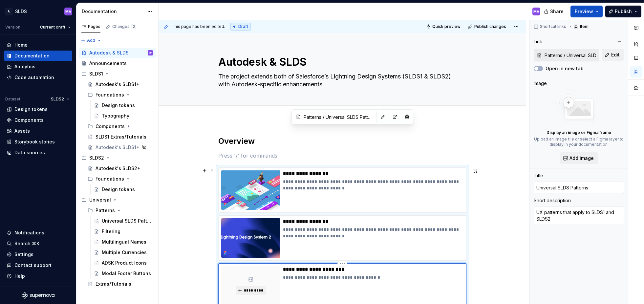  What do you see at coordinates (579, 142) in the screenshot?
I see `p: Upload an image file or select a Figma layer to display in your documentation.` at bounding box center [579, 142].